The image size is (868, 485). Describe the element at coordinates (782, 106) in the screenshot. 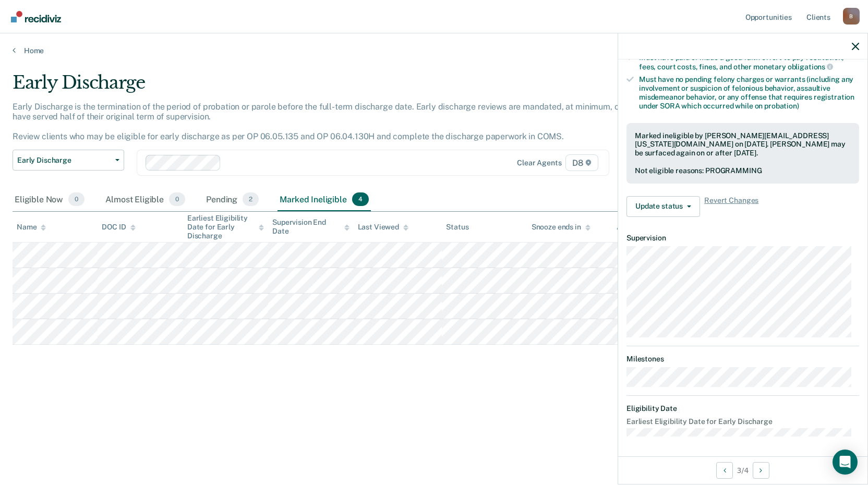

I see `span: probation)` at that location.